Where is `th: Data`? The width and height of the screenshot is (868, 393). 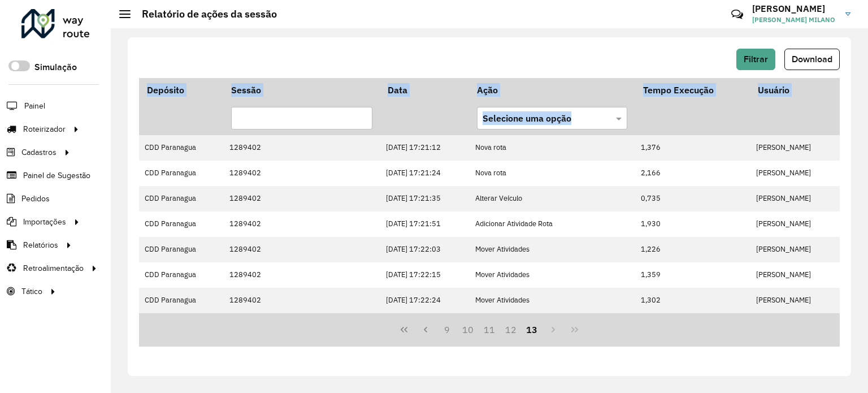
th: Data is located at coordinates (425, 90).